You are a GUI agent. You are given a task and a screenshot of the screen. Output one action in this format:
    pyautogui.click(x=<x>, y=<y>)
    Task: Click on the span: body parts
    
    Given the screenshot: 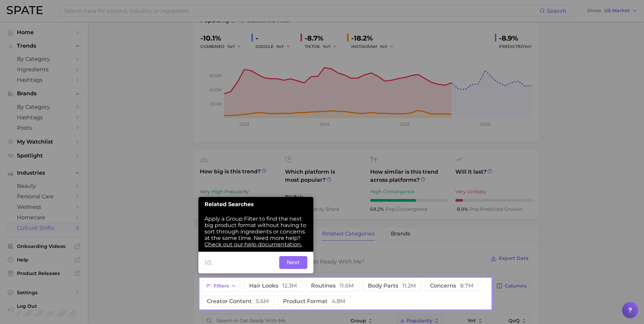 What is the action you would take?
    pyautogui.click(x=392, y=286)
    